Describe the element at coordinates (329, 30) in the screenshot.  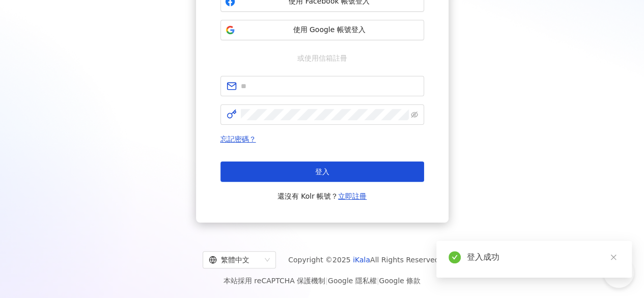
I see `span: 使用 Google 帳號登入` at that location.